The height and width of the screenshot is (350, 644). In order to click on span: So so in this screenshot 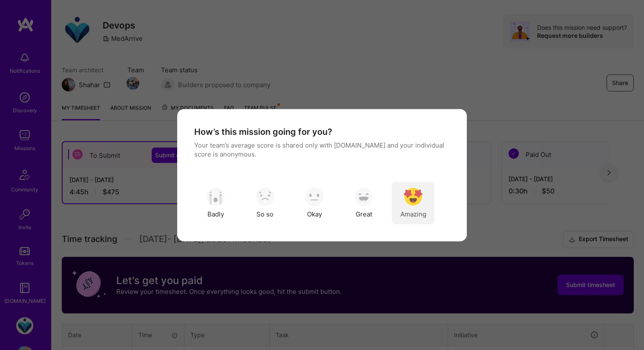, I will do `click(265, 214)`.